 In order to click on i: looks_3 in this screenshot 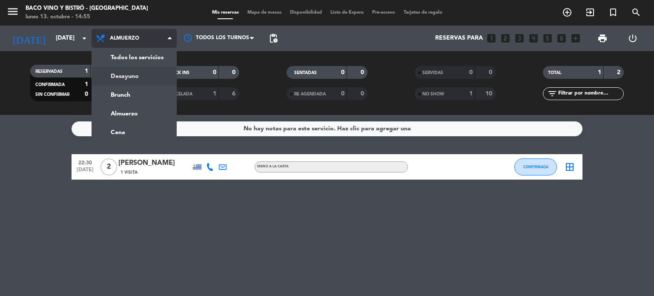, I will do `click(519, 38)`.